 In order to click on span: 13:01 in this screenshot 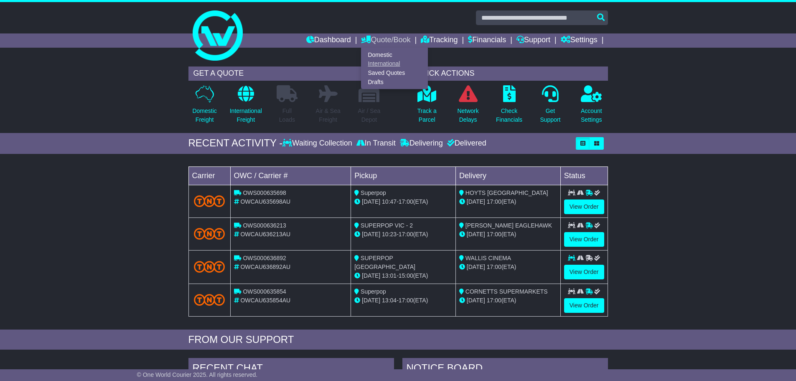, I will do `click(389, 275)`.